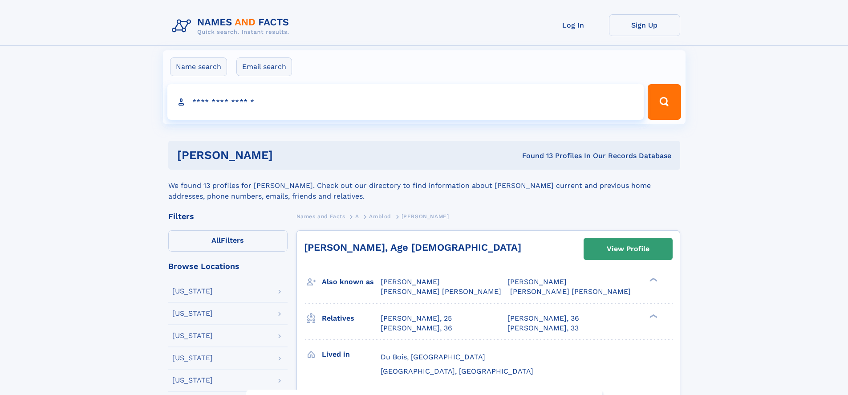 This screenshot has height=395, width=848. What do you see at coordinates (380, 216) in the screenshot?
I see `a: Amblod` at bounding box center [380, 216].